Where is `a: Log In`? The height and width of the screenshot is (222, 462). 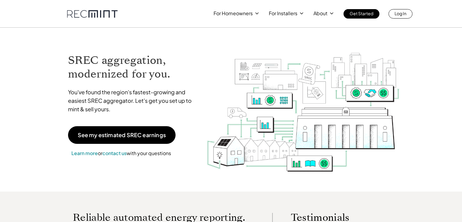 a: Log In is located at coordinates (400, 14).